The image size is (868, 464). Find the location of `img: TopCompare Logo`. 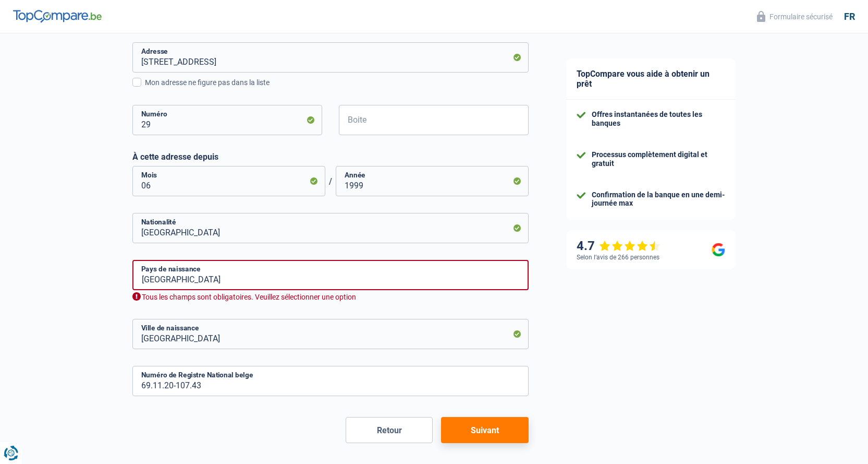

img: TopCompare Logo is located at coordinates (57, 16).